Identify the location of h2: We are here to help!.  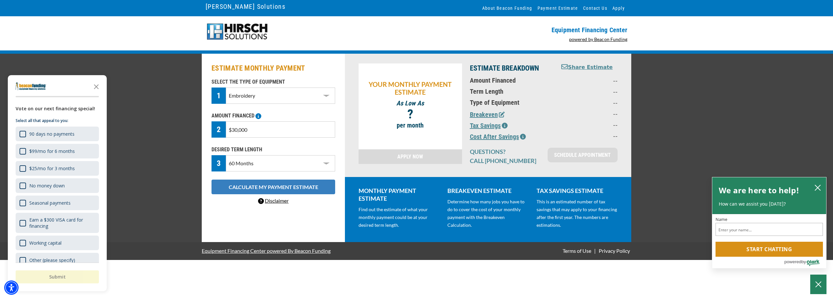
(759, 190).